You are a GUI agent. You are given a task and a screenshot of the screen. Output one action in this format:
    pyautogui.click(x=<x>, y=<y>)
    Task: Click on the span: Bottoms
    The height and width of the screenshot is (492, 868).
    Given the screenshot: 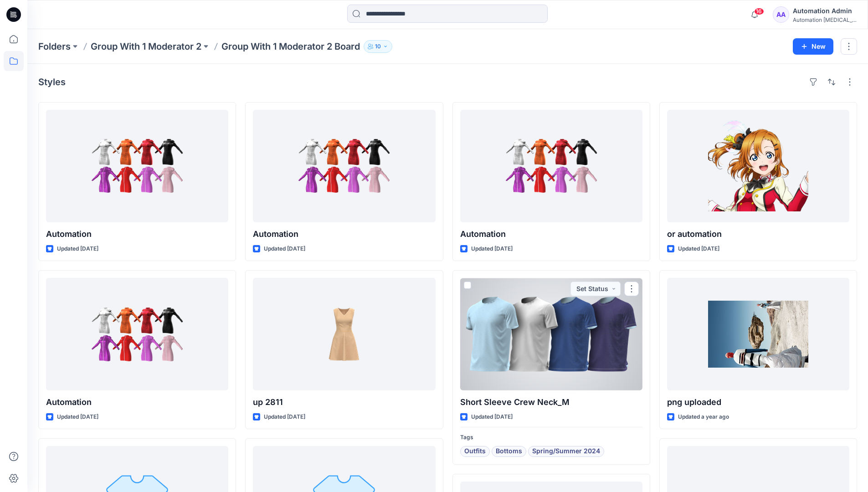 What is the action you would take?
    pyautogui.click(x=509, y=452)
    